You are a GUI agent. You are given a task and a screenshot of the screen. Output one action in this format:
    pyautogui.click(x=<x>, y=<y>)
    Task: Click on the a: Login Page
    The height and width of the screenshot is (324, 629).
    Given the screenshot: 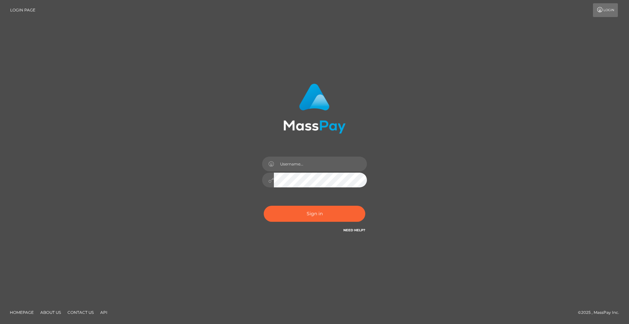 What is the action you would take?
    pyautogui.click(x=23, y=10)
    